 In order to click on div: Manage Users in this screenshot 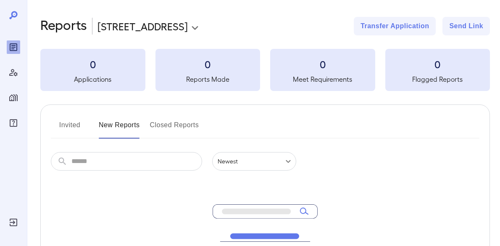, I will do `click(13, 72)`.